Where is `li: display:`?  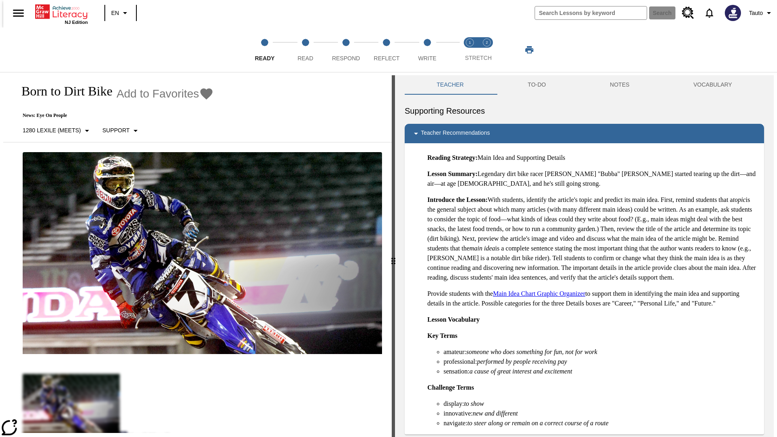 li: display: is located at coordinates (601, 404).